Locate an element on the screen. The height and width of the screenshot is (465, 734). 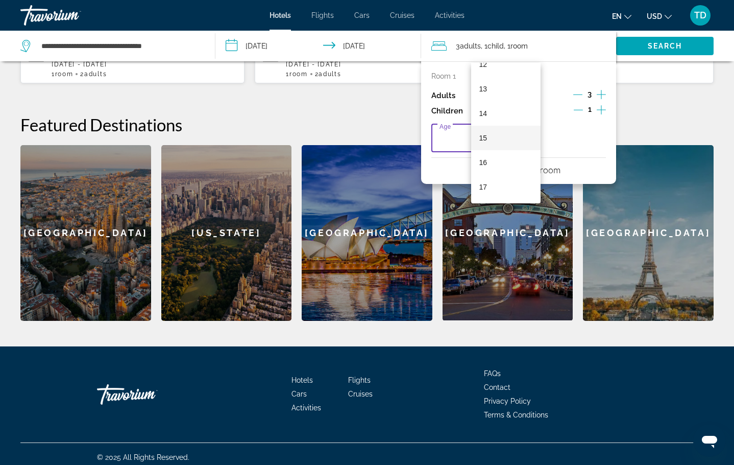
span: 13 is located at coordinates (484, 89).